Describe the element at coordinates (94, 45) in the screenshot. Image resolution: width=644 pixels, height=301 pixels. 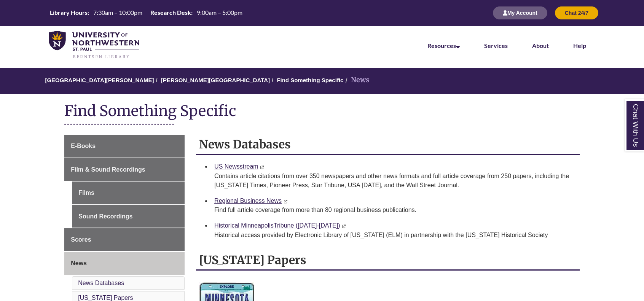
I see `img: UNWSP Library Logo` at that location.